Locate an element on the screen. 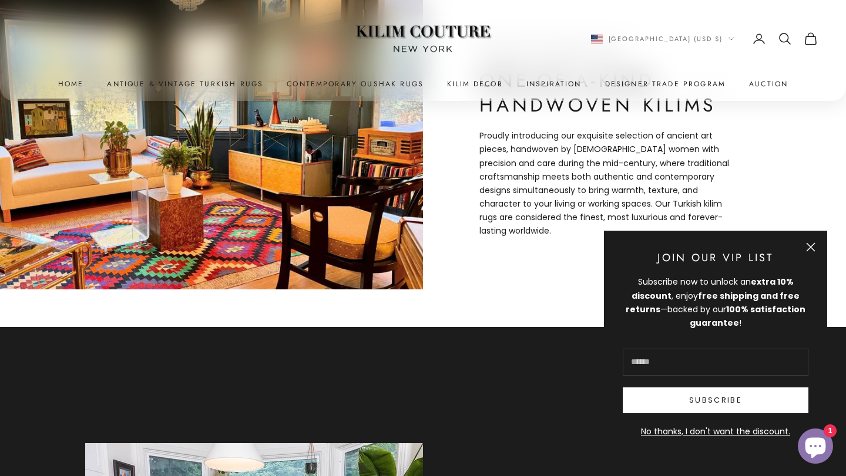 The height and width of the screenshot is (476, 846). summary: Kilim Decor is located at coordinates (475, 84).